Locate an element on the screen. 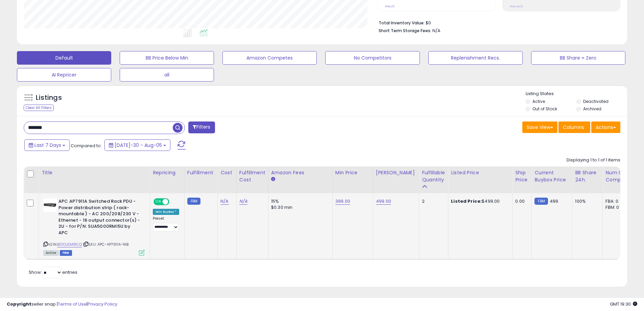 Image resolution: width=644 pixels, height=311 pixels. button: BB Price Below Min is located at coordinates (167, 58).